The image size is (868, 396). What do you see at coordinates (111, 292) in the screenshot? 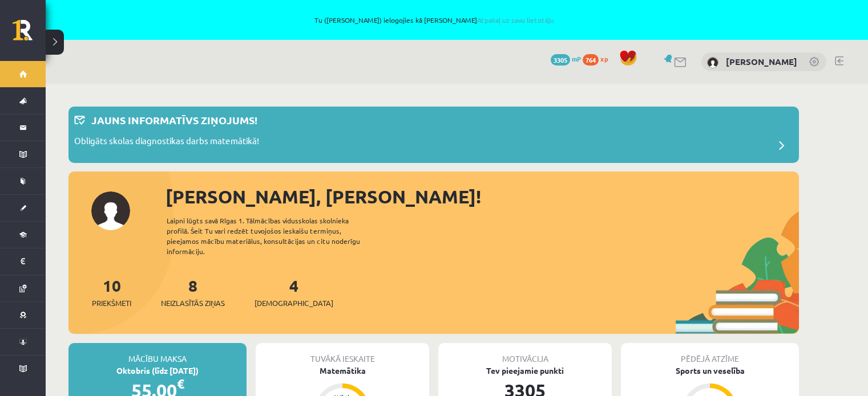
I see `a: 10Priekšmeti` at bounding box center [111, 292].